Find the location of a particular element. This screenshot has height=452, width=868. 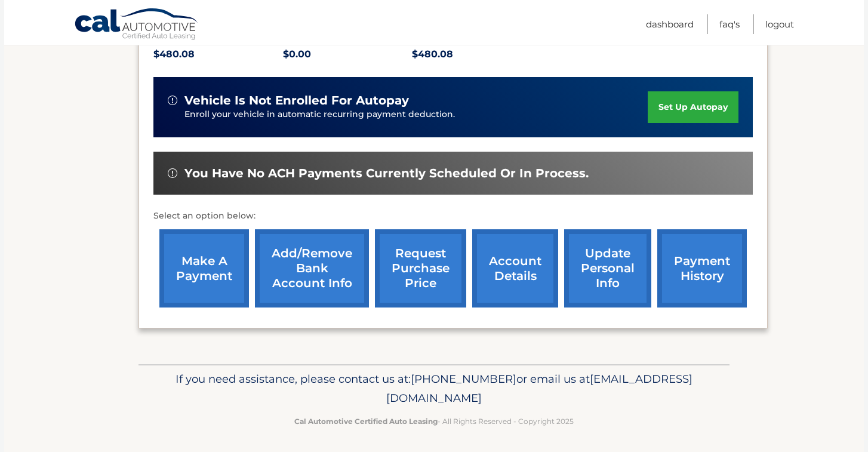

a: Add/Remove bank account info is located at coordinates (312, 268).